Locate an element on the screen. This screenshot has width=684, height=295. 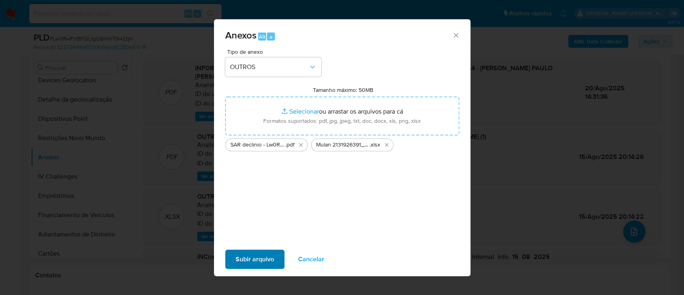
span: a is located at coordinates (271, 36).